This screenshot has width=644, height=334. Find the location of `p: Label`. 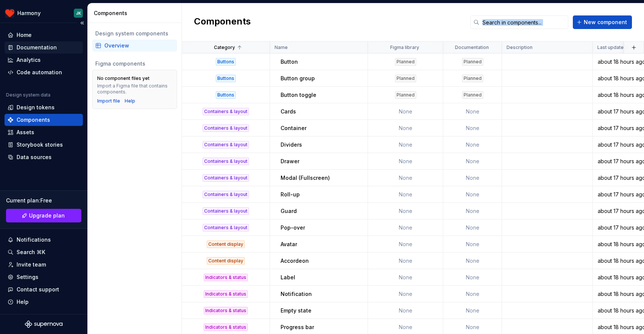

p: Label is located at coordinates (288, 277).